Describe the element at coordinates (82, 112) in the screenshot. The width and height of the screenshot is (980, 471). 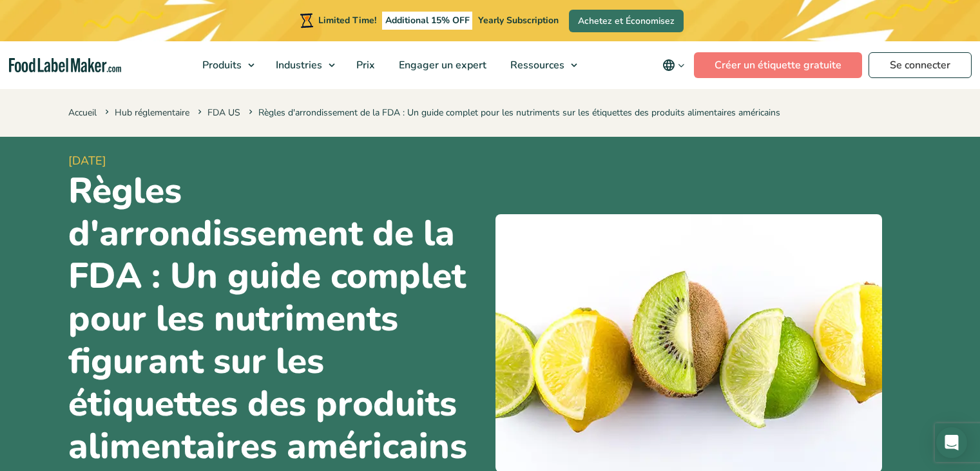
I see `a: Accueil` at that location.